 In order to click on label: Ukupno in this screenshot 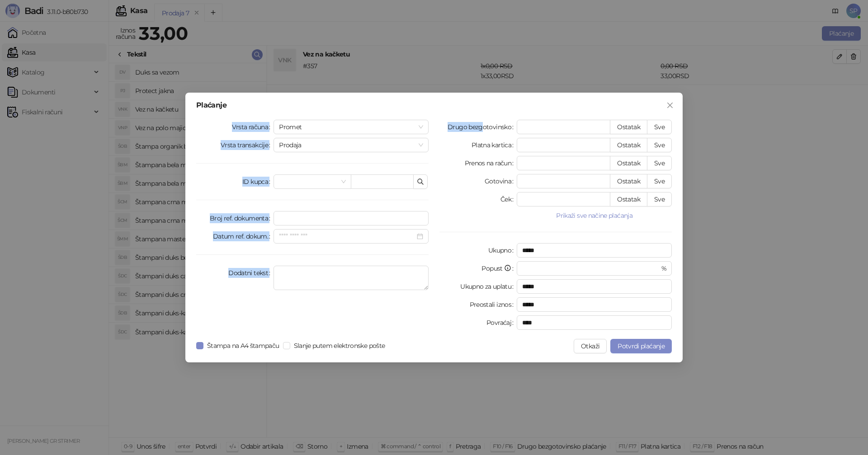, I will do `click(503, 251)`.